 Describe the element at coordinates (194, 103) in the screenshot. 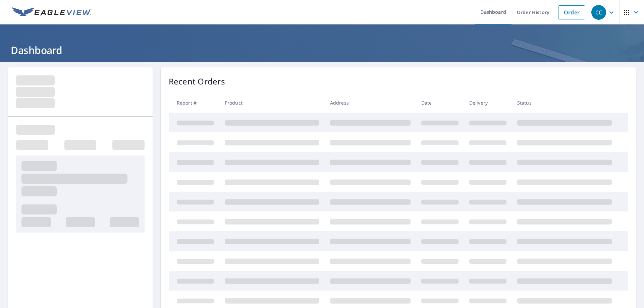

I see `th: Report #` at that location.